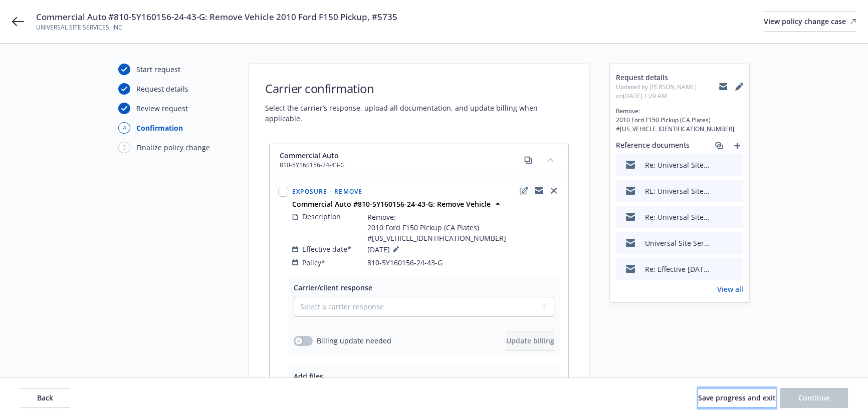 The width and height of the screenshot is (868, 418). What do you see at coordinates (312, 155) in the screenshot?
I see `span: Commercial Auto` at bounding box center [312, 155].